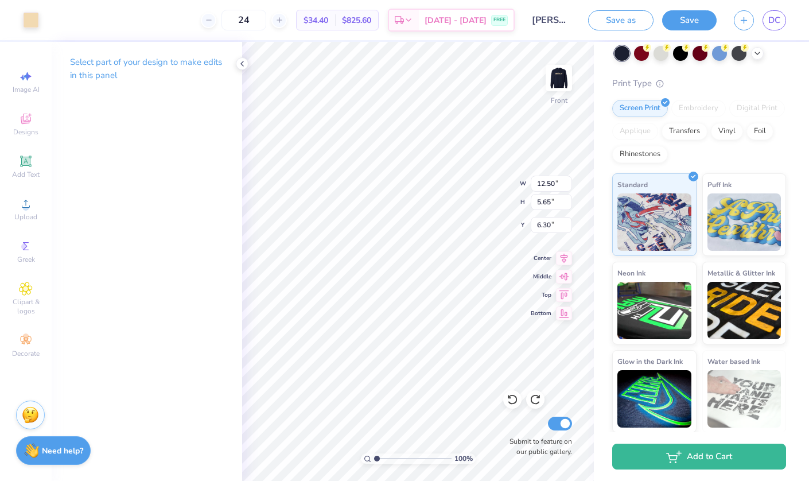  Describe the element at coordinates (699, 83) in the screenshot. I see `div: Print Type` at that location.